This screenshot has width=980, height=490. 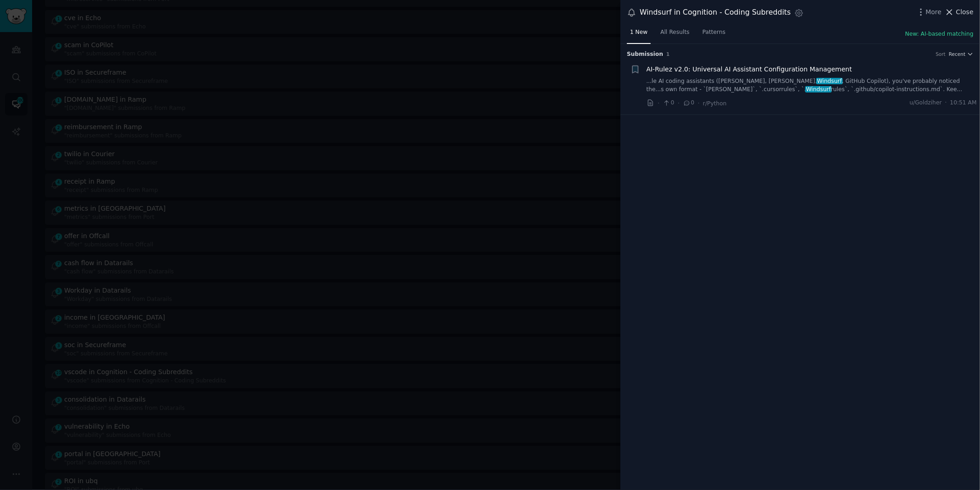 I want to click on span: 10:51 AM, so click(x=963, y=103).